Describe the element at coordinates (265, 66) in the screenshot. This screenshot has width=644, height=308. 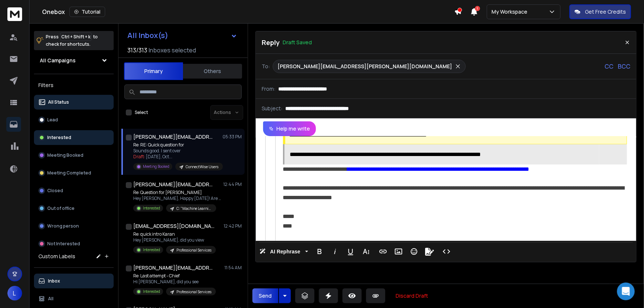
I see `p: To:` at that location.